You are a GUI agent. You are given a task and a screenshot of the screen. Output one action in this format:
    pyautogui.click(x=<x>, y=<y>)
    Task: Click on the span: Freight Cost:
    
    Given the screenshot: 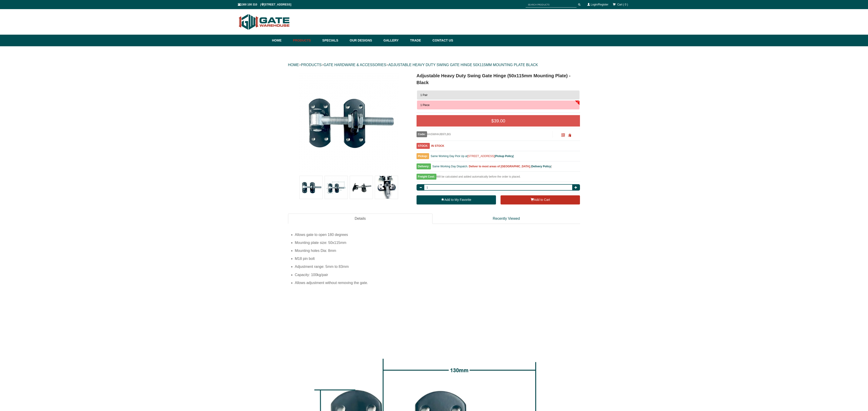 What is the action you would take?
    pyautogui.click(x=426, y=177)
    